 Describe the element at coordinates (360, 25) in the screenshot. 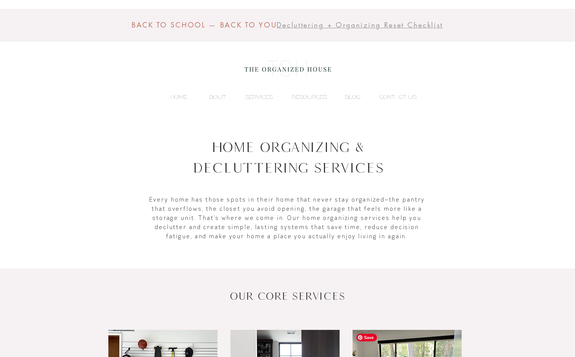

I see `span: Decluttering + Organizing Reset Checklist` at that location.